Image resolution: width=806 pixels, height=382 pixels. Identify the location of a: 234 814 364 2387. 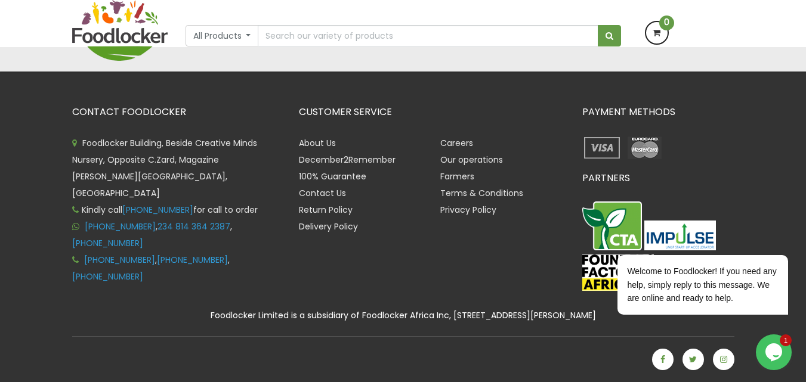
(194, 227).